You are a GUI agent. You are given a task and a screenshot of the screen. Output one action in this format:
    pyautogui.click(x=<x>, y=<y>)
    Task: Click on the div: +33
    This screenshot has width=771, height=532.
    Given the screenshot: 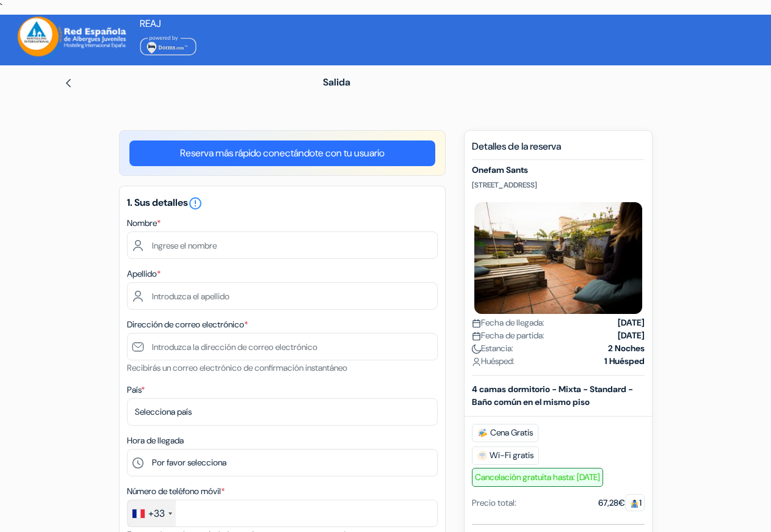 What is the action you would take?
    pyautogui.click(x=157, y=513)
    